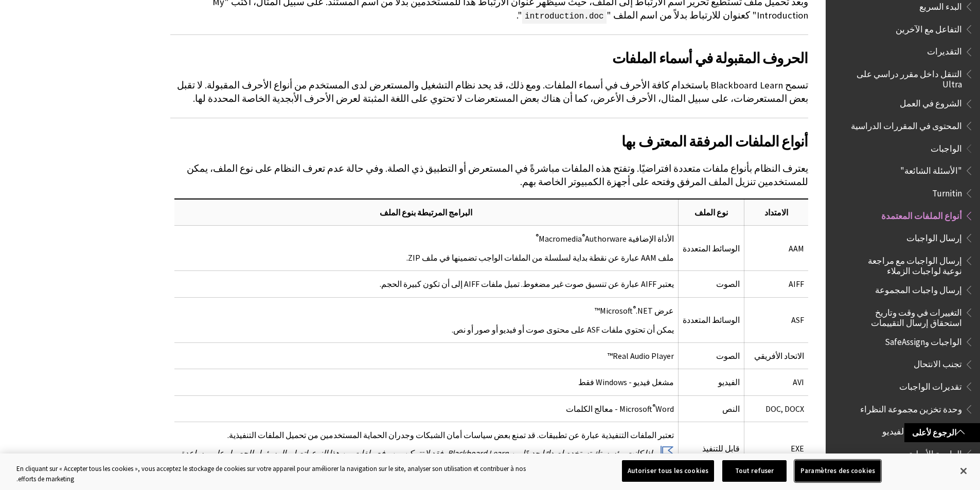  I want to click on h2: الحروف المقبولة في أسماء الملفات, so click(489, 52).